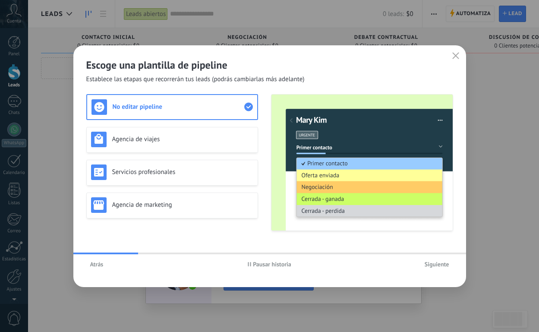 The image size is (539, 332). I want to click on h3: Servicios profesionales, so click(183, 172).